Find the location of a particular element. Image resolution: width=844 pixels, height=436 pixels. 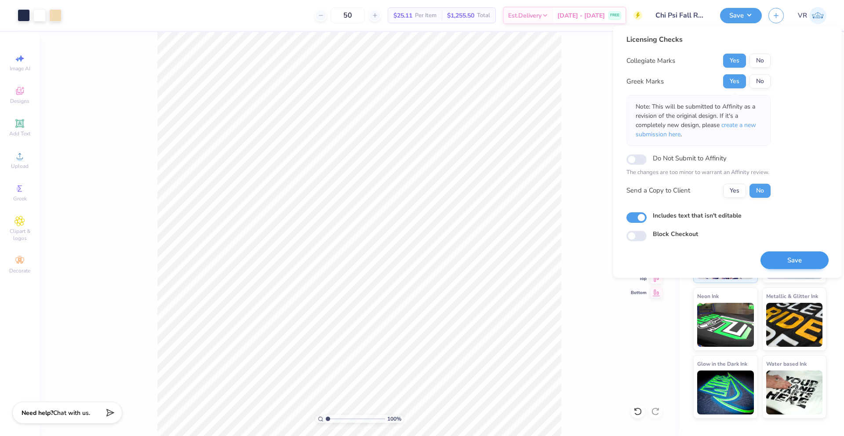

span: Clipart & logos is located at coordinates (20, 235).